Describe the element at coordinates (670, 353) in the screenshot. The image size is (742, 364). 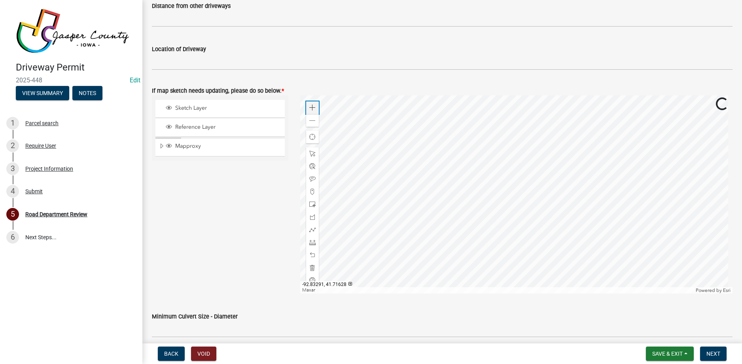
I see `button: Save & Exit` at that location.